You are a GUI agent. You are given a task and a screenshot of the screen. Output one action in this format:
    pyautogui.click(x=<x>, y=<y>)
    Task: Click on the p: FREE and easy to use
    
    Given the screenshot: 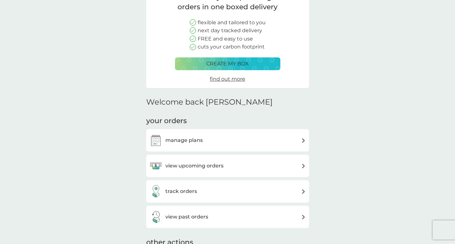 What is the action you would take?
    pyautogui.click(x=225, y=39)
    